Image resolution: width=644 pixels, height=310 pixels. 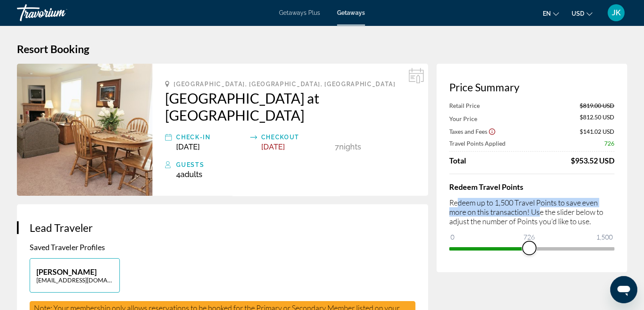 What do you see at coordinates (532, 247) in the screenshot?
I see `ngx-slider: ngx-slider` at bounding box center [532, 247].